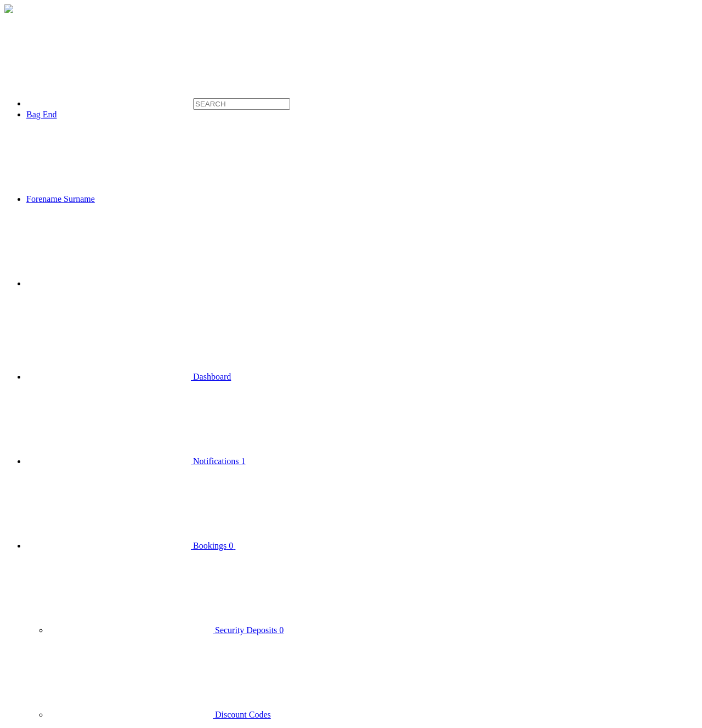  I want to click on a: Security Deposits 0, so click(166, 630).